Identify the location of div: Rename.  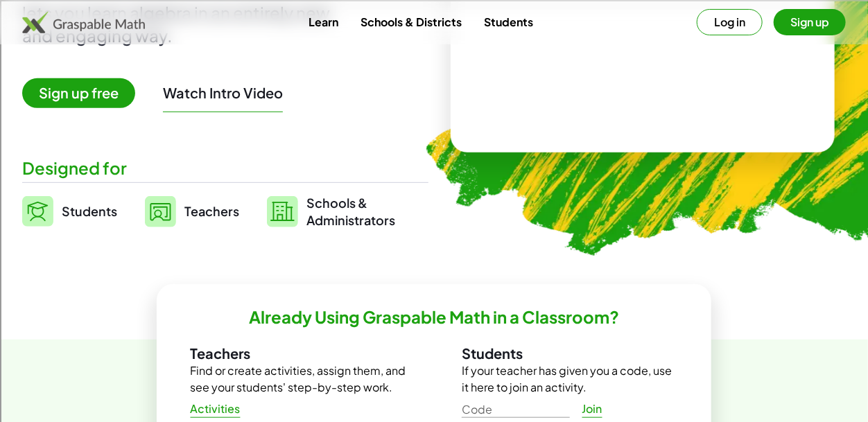
(434, 87).